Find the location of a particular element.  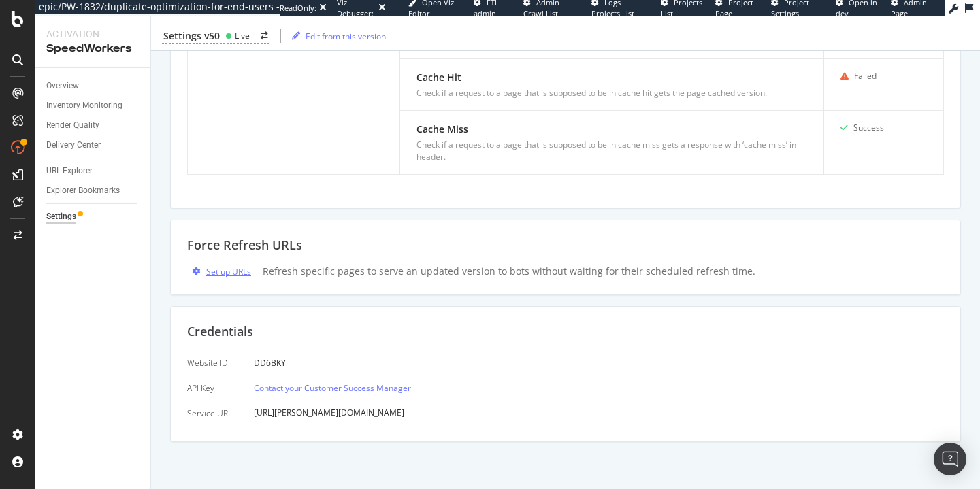

div: Edit from this version is located at coordinates (345, 35).